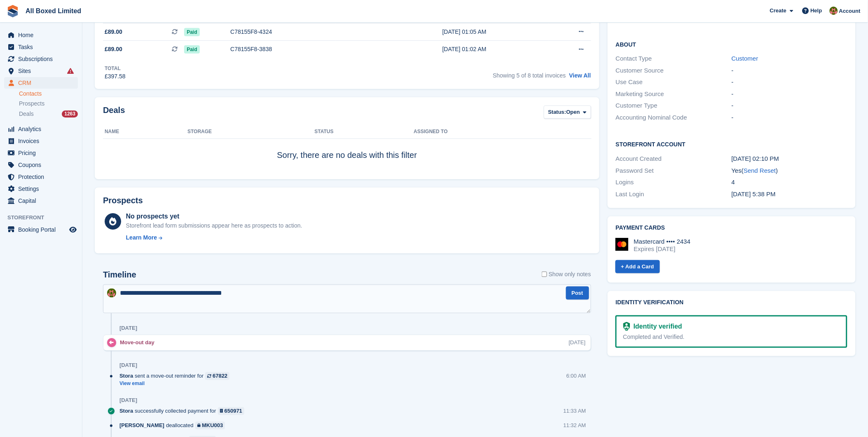 This screenshot has height=437, width=868. Describe the element at coordinates (580, 75) in the screenshot. I see `a: View All` at that location.